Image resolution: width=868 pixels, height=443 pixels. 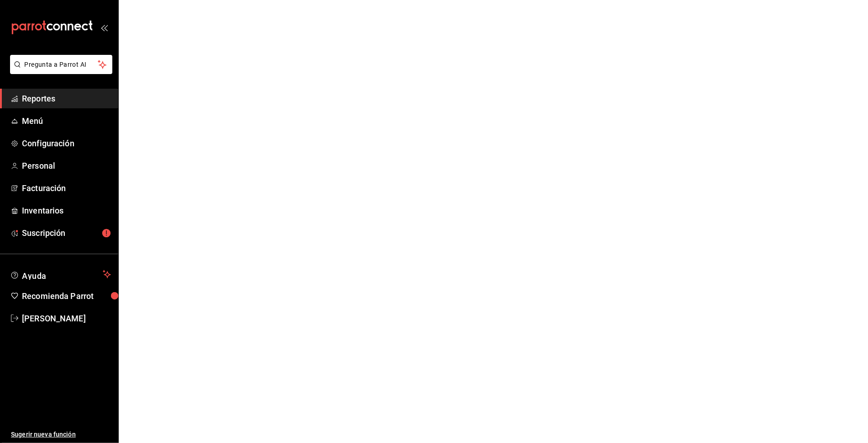 What do you see at coordinates (59, 71) in the screenshot?
I see `a: Pregunta a Parrot AI` at bounding box center [59, 71].